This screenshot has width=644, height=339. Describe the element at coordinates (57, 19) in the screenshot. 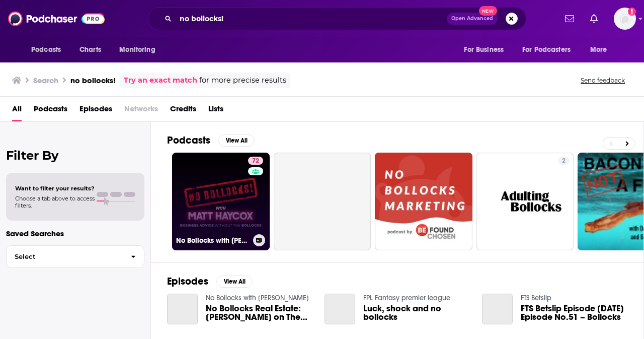

I see `img: Podchaser - Follow, Share and Rate Podcasts` at that location.